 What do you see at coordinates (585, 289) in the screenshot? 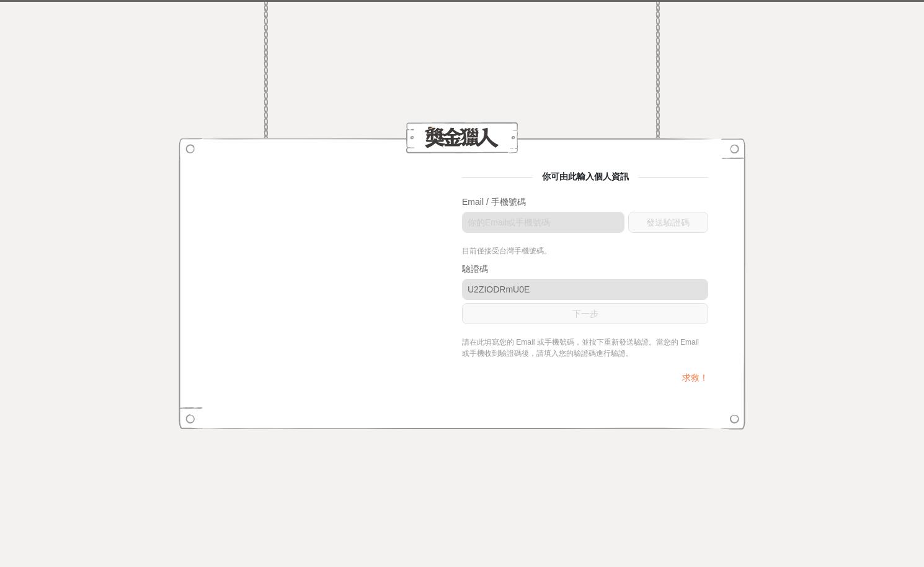
I see `input: 請輸入驗證碼` at bounding box center [585, 289].